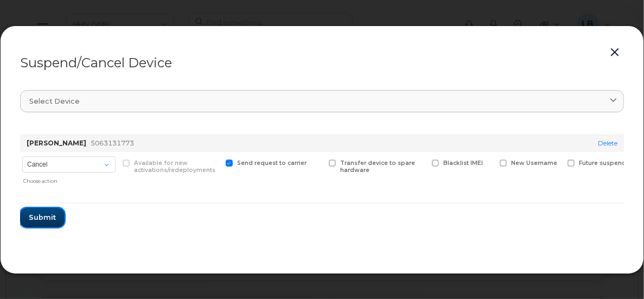 This screenshot has height=299, width=644. I want to click on span: New Username, so click(534, 163).